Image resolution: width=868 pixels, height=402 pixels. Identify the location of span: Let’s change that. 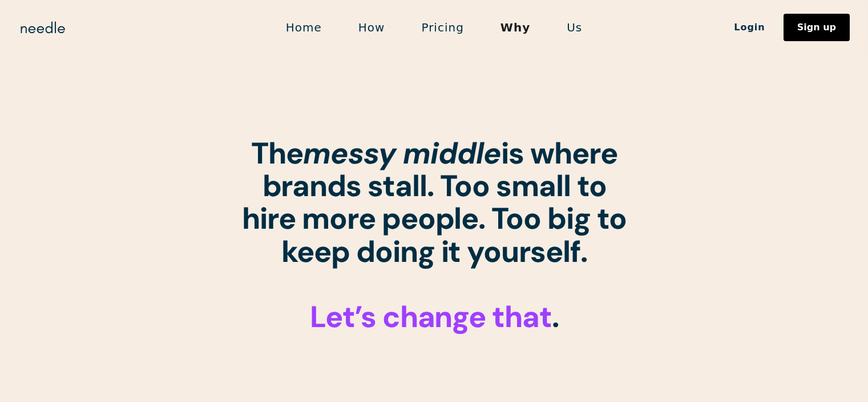
(430, 316).